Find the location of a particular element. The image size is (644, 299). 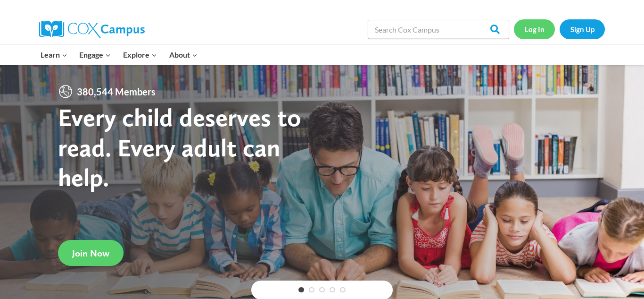

button: Child menu of About is located at coordinates (184, 55).